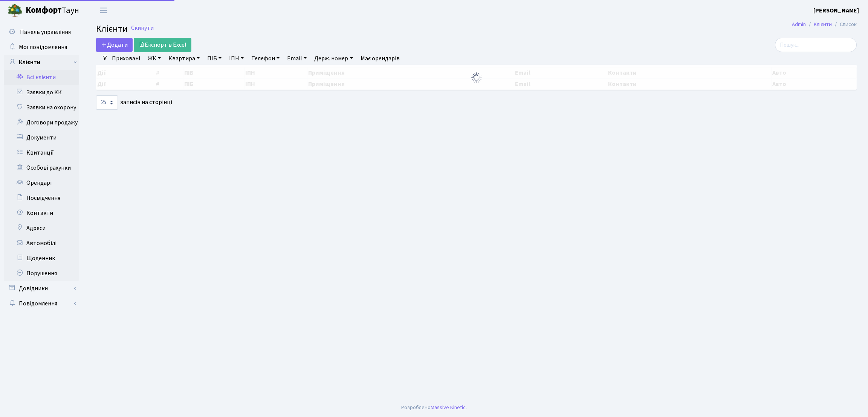  What do you see at coordinates (42, 288) in the screenshot?
I see `a: Довідники` at bounding box center [42, 288].